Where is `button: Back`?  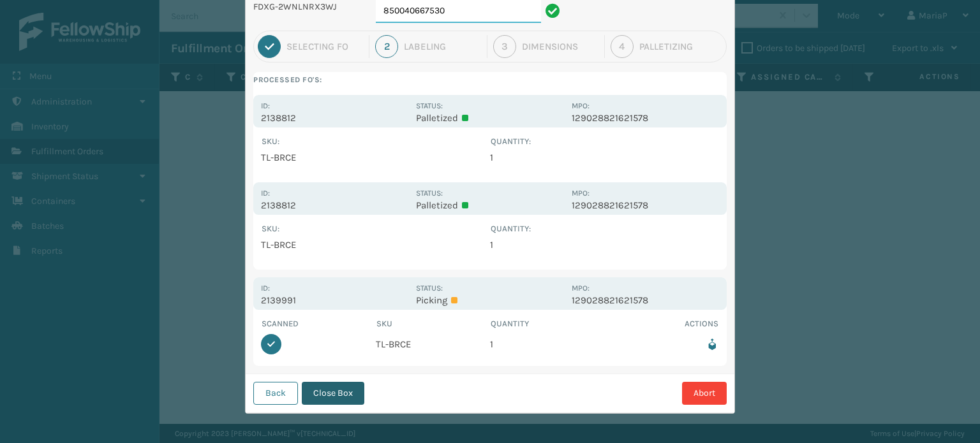
button: Back is located at coordinates (276, 394).